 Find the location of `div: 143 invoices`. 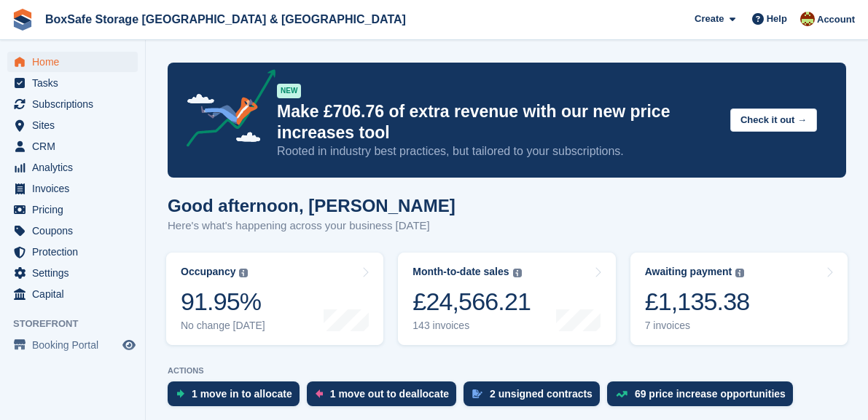

div: 143 invoices is located at coordinates (471, 325).